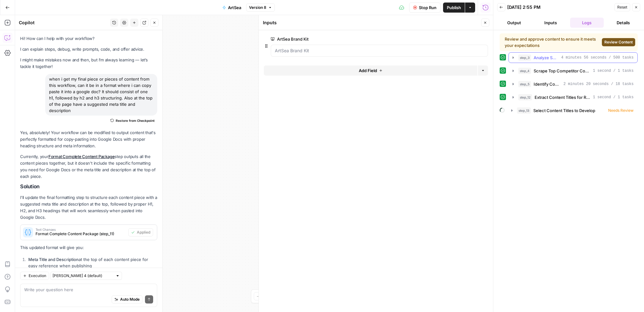  I want to click on button: Review Content, so click(619, 42).